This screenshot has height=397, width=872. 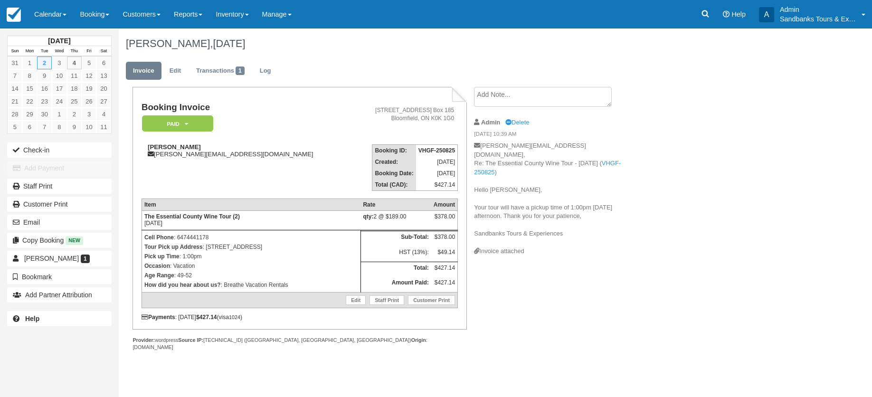 What do you see at coordinates (394, 151) in the screenshot?
I see `th: Booking ID:` at bounding box center [394, 151].